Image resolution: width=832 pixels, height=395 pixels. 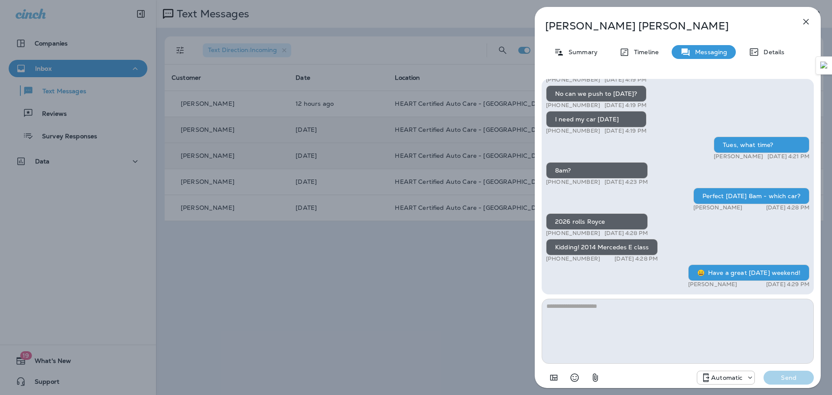 I want to click on div: Kidding! 2014 Mercedes E class, so click(x=602, y=247).